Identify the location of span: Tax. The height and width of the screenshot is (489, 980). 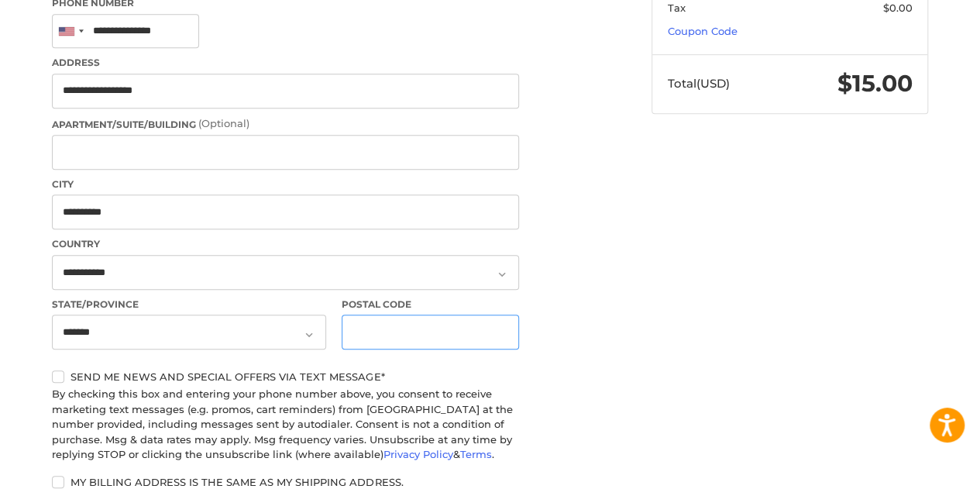
(676, 8).